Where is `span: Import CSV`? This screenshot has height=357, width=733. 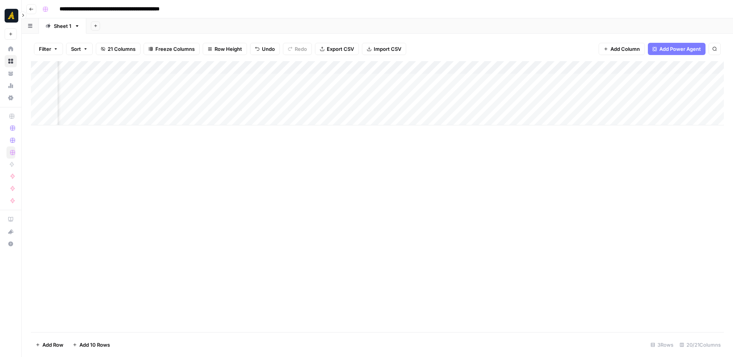
span: Import CSV is located at coordinates (387, 49).